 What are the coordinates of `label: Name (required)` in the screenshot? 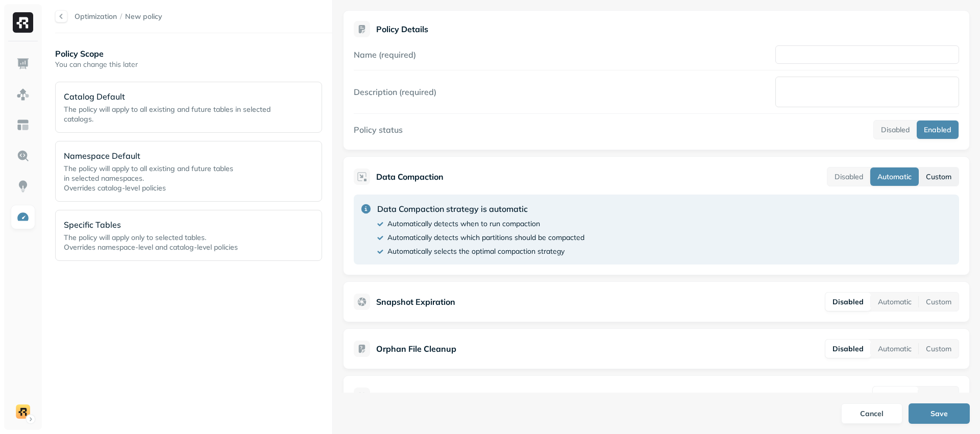 It's located at (385, 54).